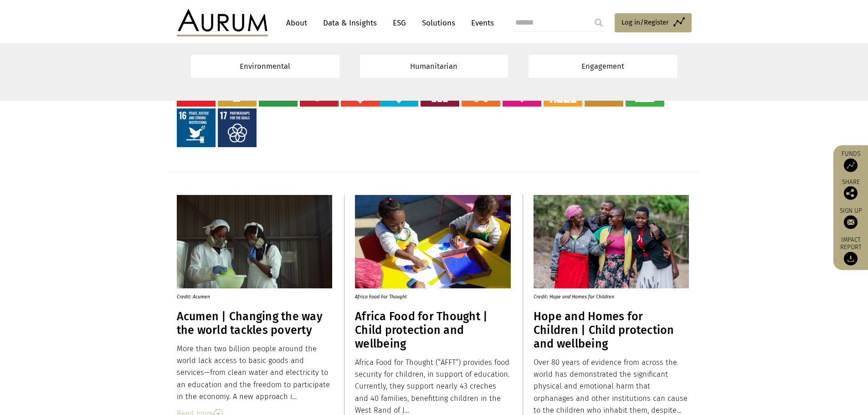  Describe the element at coordinates (607, 294) in the screenshot. I see `p: Credit: Hope and Homes for Children` at that location.